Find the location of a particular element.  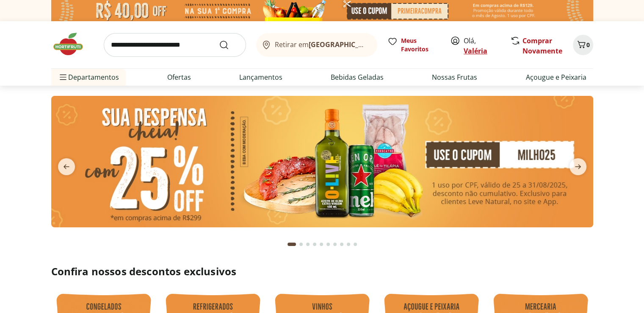

span: Meus Favoritos is located at coordinates (420, 45).